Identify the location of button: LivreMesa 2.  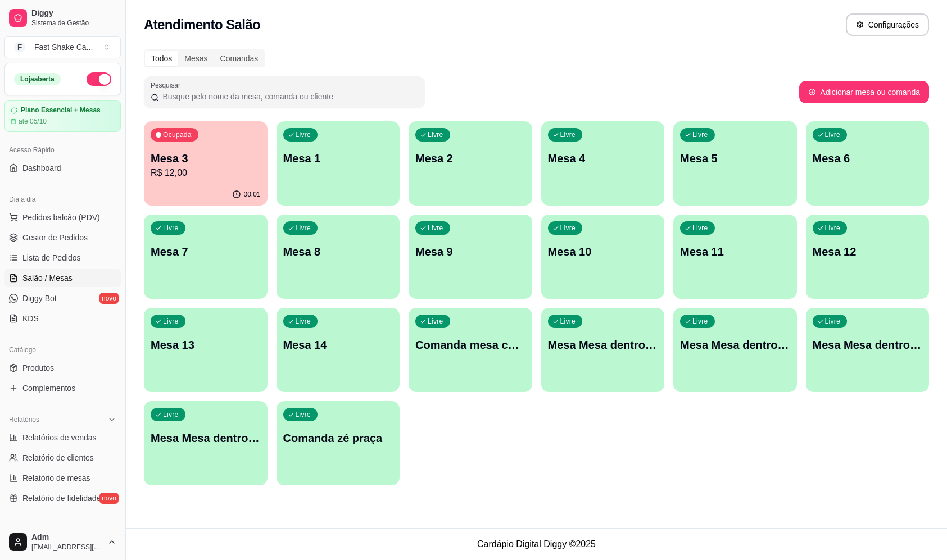
(470, 164).